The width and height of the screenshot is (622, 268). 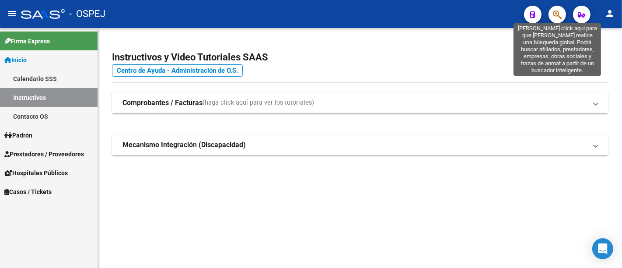 I want to click on span: Padrón, so click(x=18, y=135).